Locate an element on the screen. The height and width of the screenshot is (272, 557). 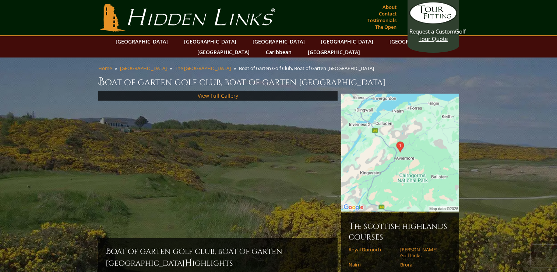
a: Nairn is located at coordinates (372, 264).